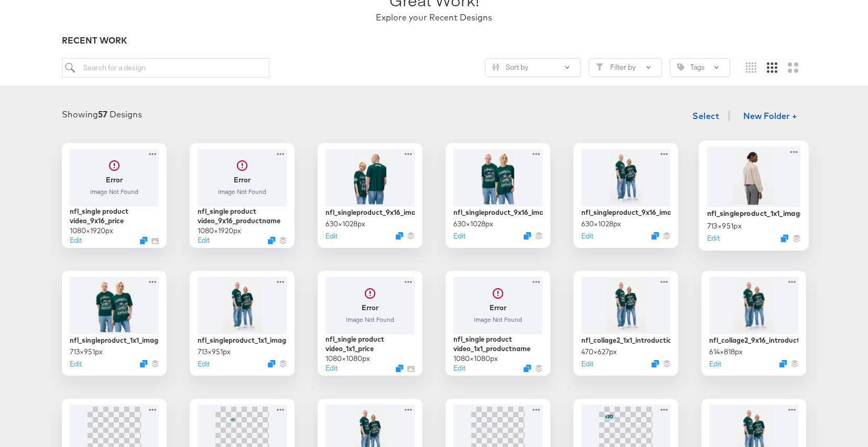 This screenshot has width=868, height=447. I want to click on svg: Tag, so click(681, 67).